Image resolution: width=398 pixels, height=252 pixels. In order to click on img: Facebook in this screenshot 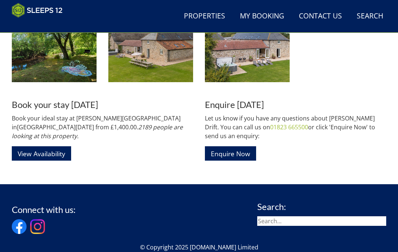, I will do `click(19, 227)`.